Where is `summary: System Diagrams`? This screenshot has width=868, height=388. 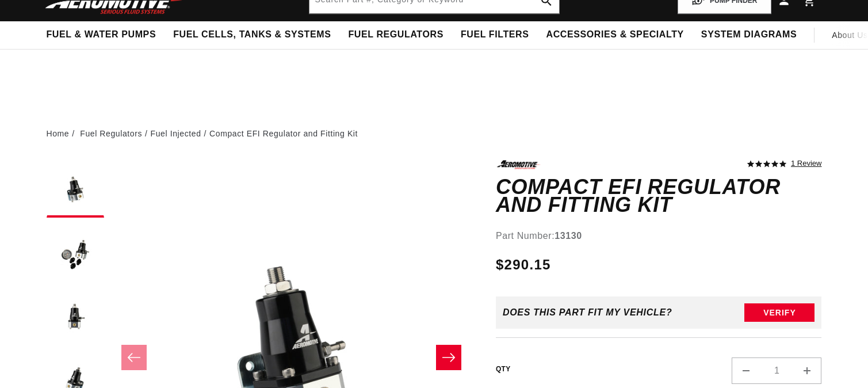
summary: System Diagrams is located at coordinates (749, 34).